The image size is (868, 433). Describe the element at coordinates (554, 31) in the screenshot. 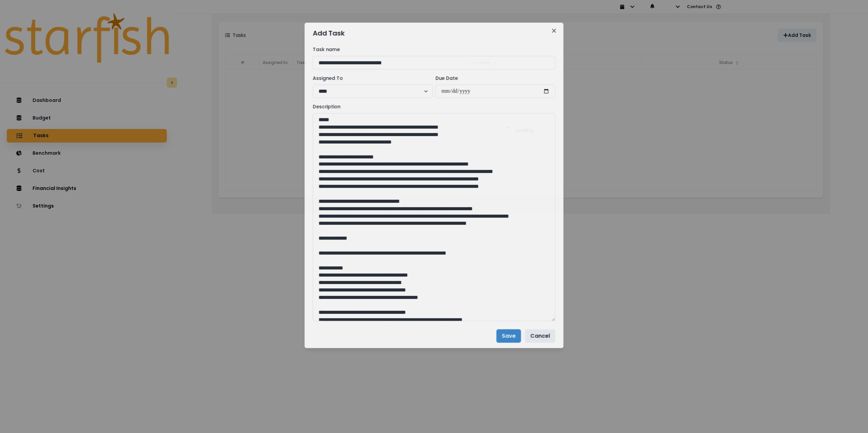

I see `button: Close` at that location.